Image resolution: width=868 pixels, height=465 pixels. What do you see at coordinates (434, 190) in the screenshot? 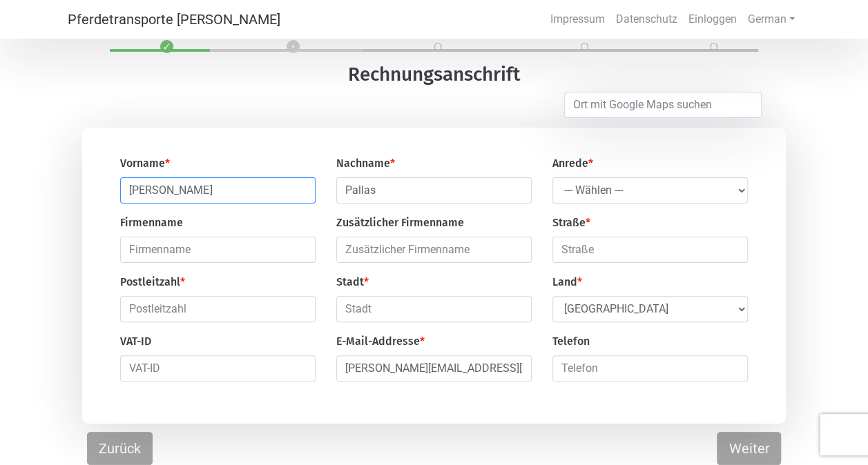
I see `input: Nachname` at bounding box center [434, 190].